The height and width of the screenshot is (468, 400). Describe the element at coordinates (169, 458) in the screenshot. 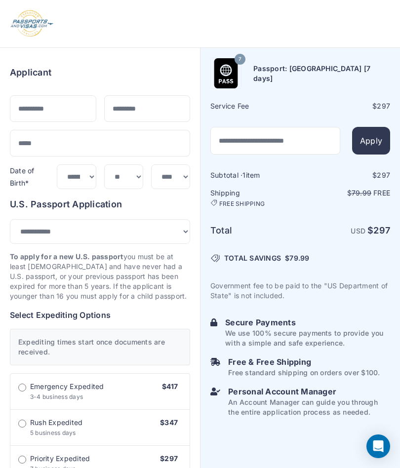

I see `span: $297` at that location.